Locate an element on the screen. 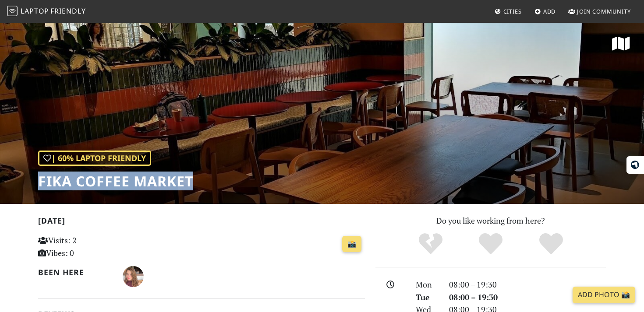  div: Mon is located at coordinates (427, 284).